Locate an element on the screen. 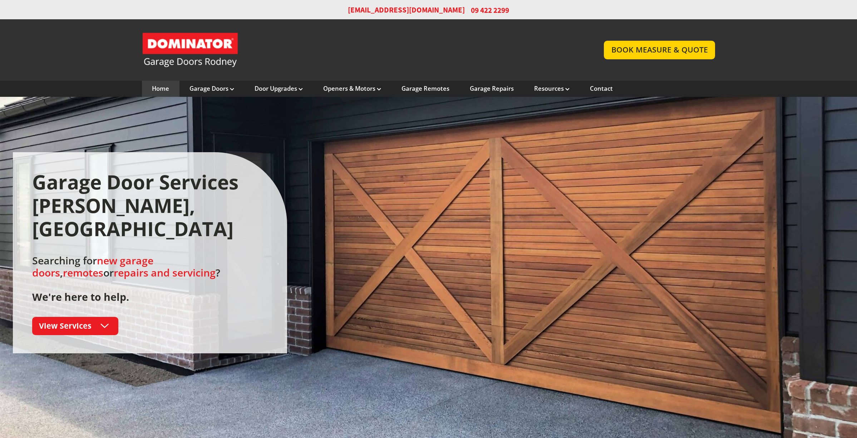 The image size is (857, 438). span: View Services is located at coordinates (65, 326).